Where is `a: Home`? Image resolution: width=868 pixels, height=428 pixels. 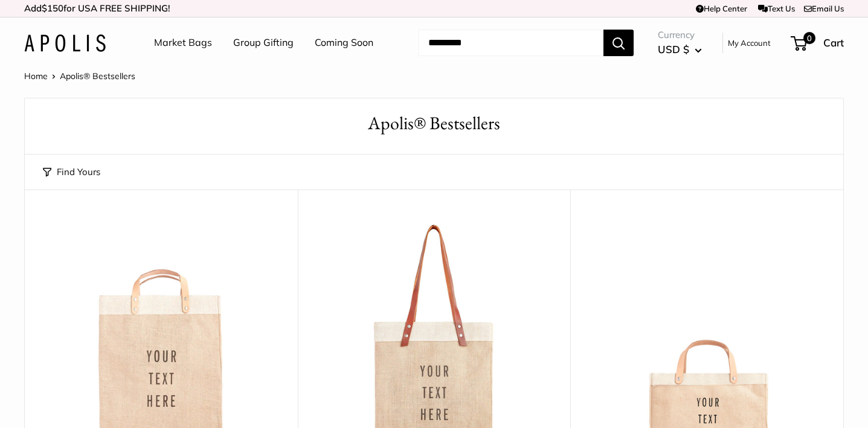 a: Home is located at coordinates (36, 76).